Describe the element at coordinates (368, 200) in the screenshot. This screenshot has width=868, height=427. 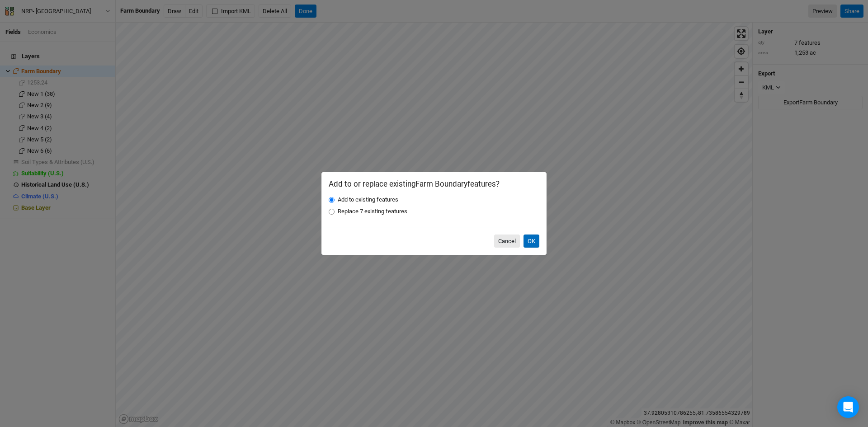
I see `label: Add to existing features` at that location.